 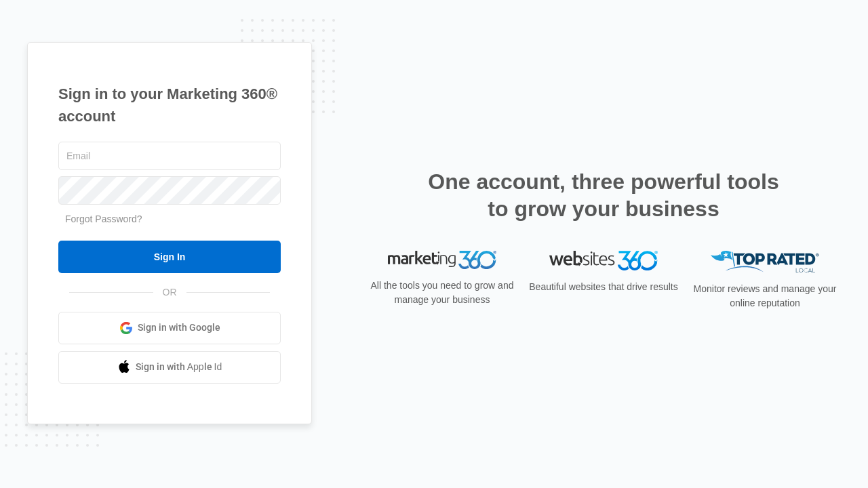 What do you see at coordinates (169, 257) in the screenshot?
I see `input: Sign In` at bounding box center [169, 257].